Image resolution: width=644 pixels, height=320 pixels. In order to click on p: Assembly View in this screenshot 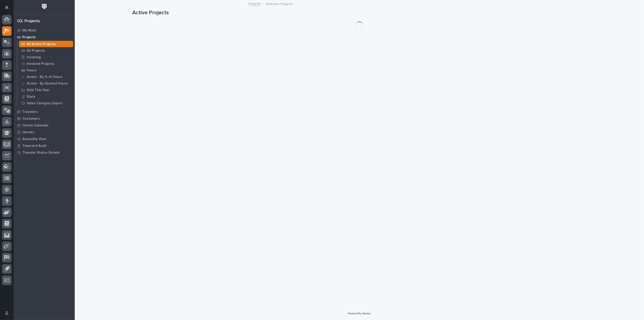, I will do `click(34, 139)`.